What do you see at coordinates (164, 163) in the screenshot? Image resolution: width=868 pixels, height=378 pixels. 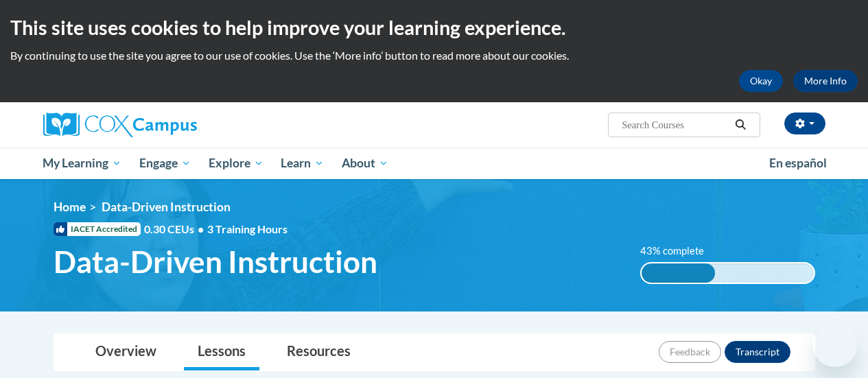 I see `span: Engage` at bounding box center [164, 163].